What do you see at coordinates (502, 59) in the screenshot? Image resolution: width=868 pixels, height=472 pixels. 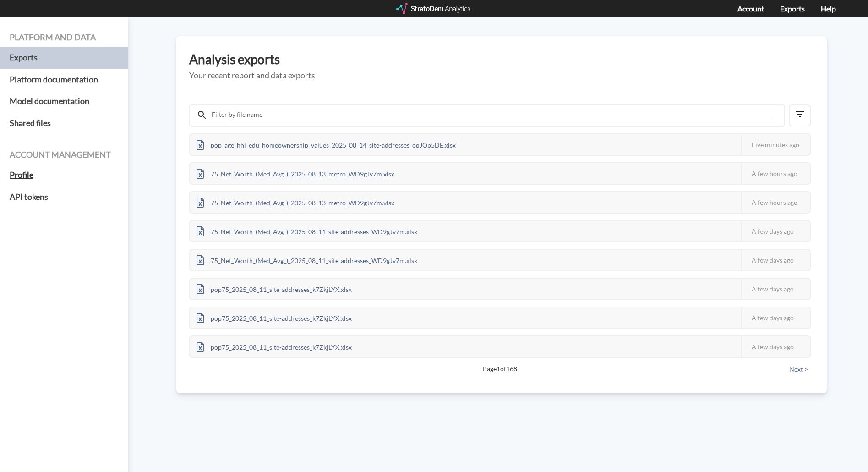 I see `h3: Analysis exports` at bounding box center [502, 59].